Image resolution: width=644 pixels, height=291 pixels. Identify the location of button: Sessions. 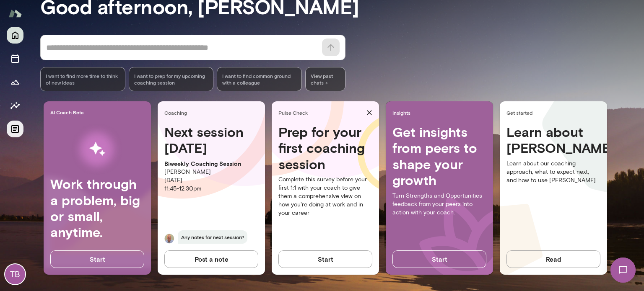
(15, 58).